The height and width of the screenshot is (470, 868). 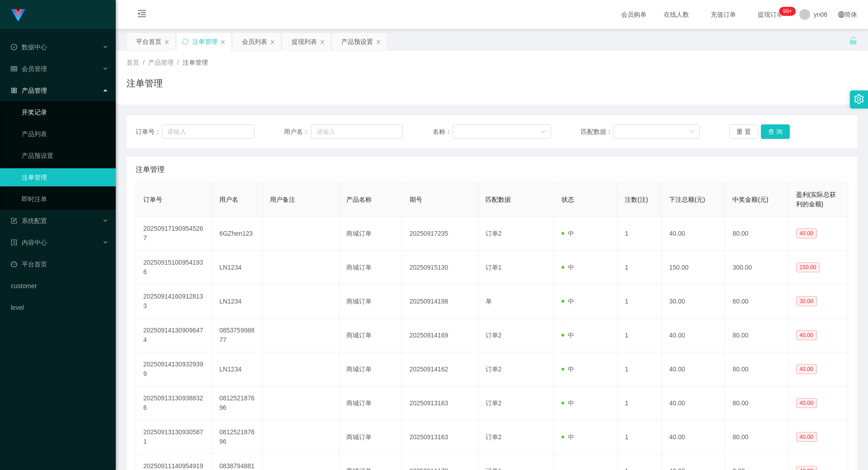 I want to click on a: 即时注单, so click(x=65, y=199).